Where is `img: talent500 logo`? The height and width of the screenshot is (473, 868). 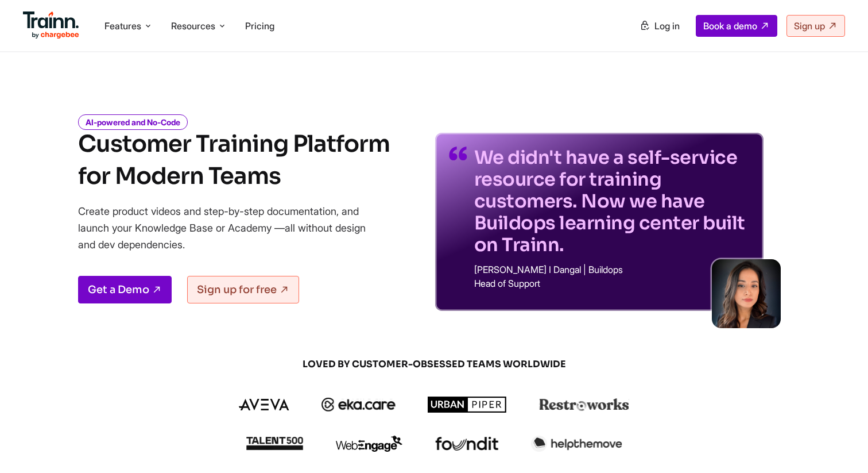 img: talent500 logo is located at coordinates (274, 443).